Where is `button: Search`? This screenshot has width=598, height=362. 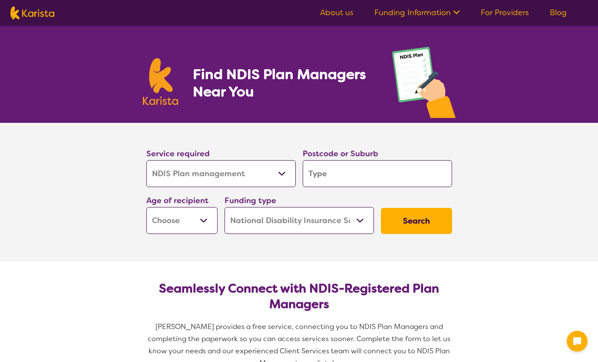 button: Search is located at coordinates (416, 221).